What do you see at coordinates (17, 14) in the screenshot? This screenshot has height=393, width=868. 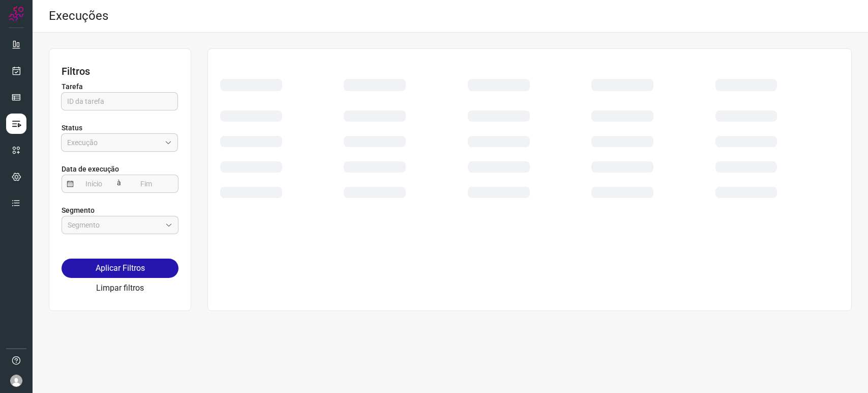 I see `img: Logo` at bounding box center [17, 14].